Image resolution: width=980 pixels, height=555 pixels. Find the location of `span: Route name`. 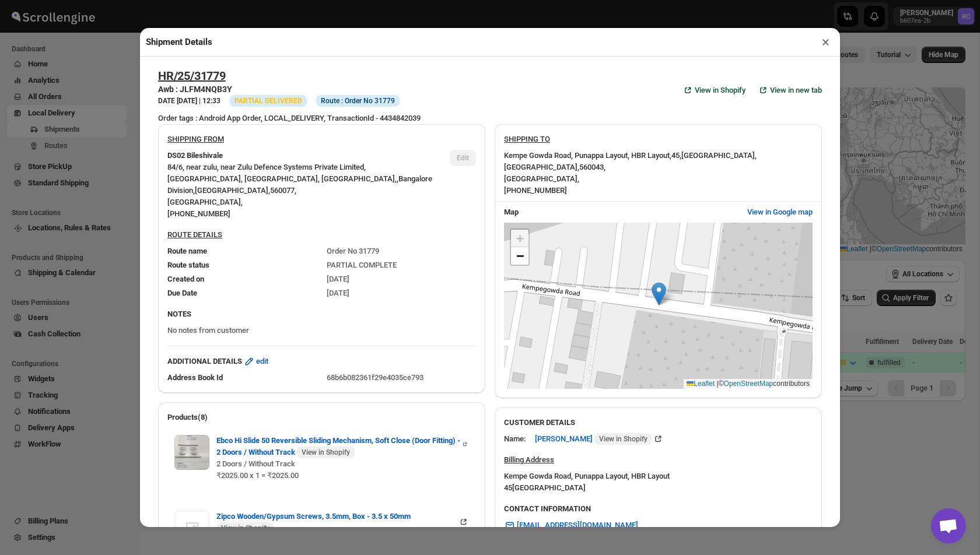

span: Route name is located at coordinates (187, 251).